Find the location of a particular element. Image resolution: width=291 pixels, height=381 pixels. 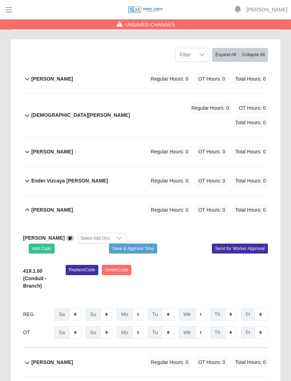

a: View/Edit Notes is located at coordinates (70, 238).